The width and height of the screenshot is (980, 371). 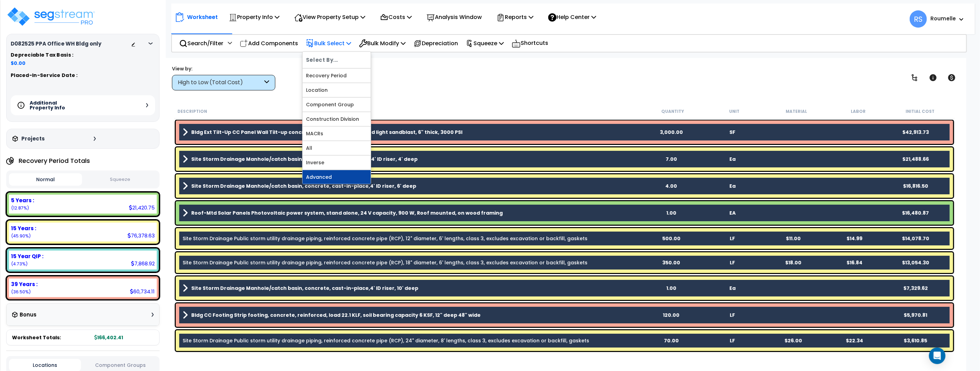 I want to click on p: Analysis Window, so click(x=454, y=17).